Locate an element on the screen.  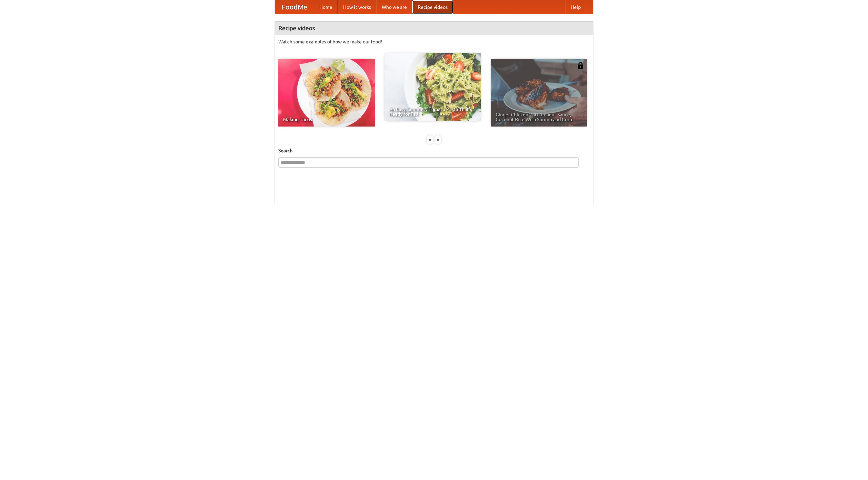
a: Help is located at coordinates (576, 7).